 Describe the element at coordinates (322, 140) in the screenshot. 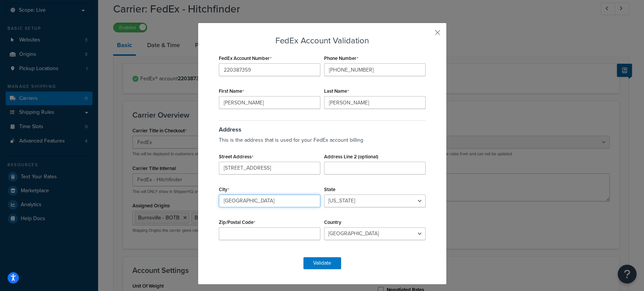

I see `p: This is the address that is used for your FedEx account billing` at that location.